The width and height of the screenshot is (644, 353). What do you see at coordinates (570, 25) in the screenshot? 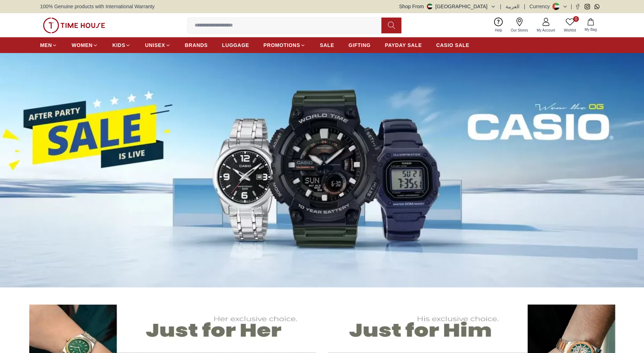
I see `a: 0Wishlist` at bounding box center [570, 25].